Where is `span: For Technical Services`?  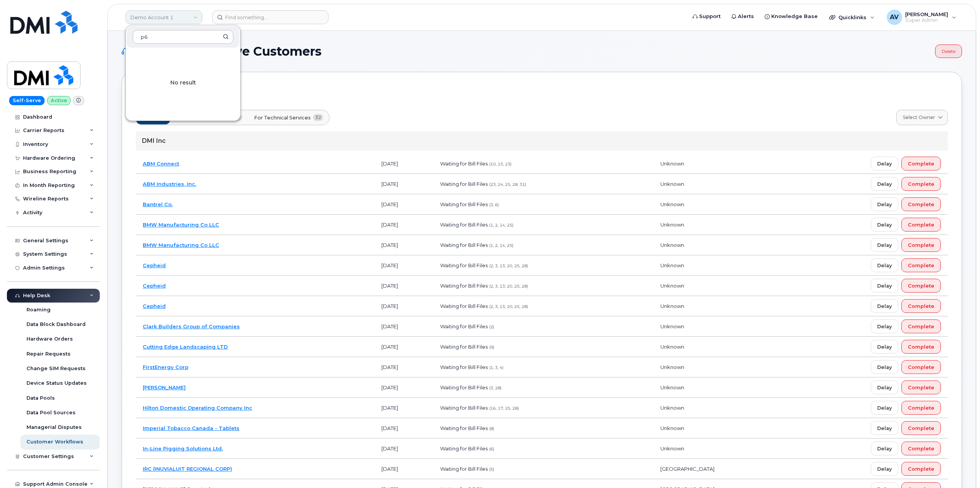 span: For Technical Services is located at coordinates (283, 117).